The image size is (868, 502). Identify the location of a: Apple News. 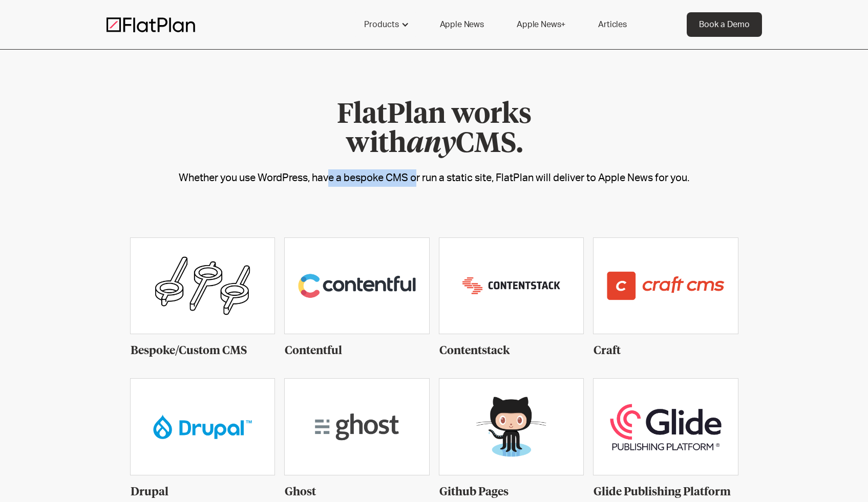
(461, 24).